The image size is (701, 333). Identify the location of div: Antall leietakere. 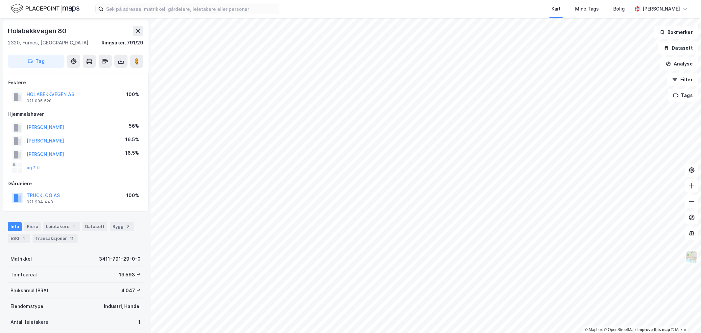
(29, 322).